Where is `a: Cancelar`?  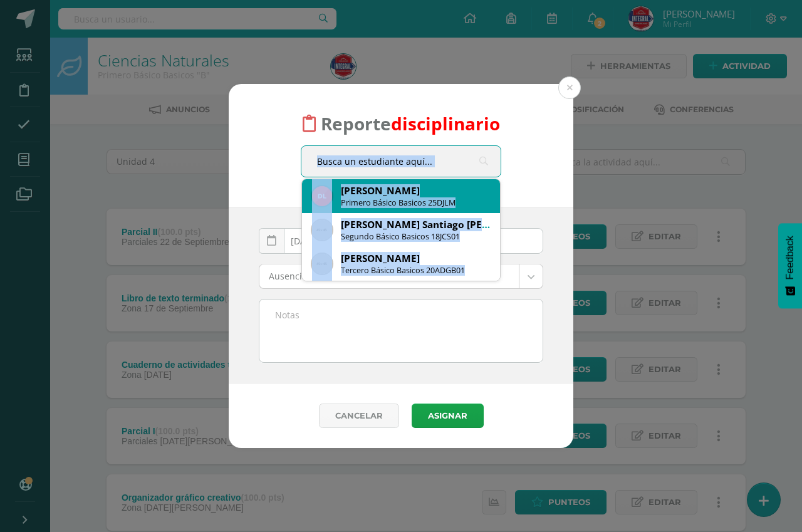
a: Cancelar is located at coordinates (359, 416).